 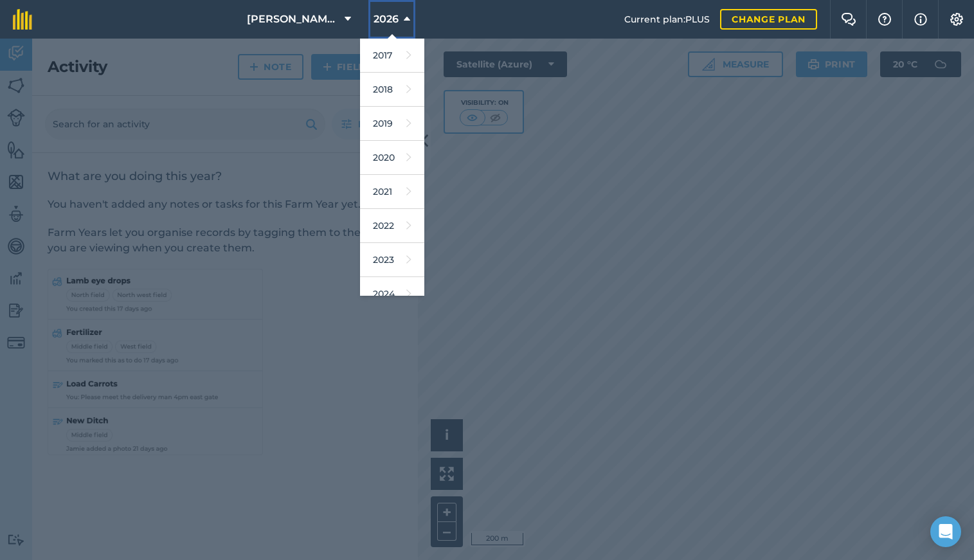 What do you see at coordinates (956, 20) in the screenshot?
I see `img: A cog icon` at bounding box center [956, 20].